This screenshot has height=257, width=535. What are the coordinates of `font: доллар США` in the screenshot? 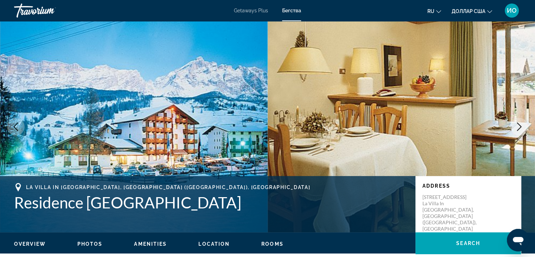 It's located at (468, 11).